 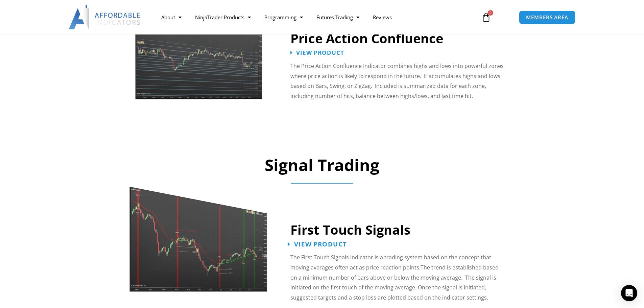 I want to click on p: The First Touch Signals indicator is a trading system based on the concept that moving averages o..., so click(x=398, y=278).